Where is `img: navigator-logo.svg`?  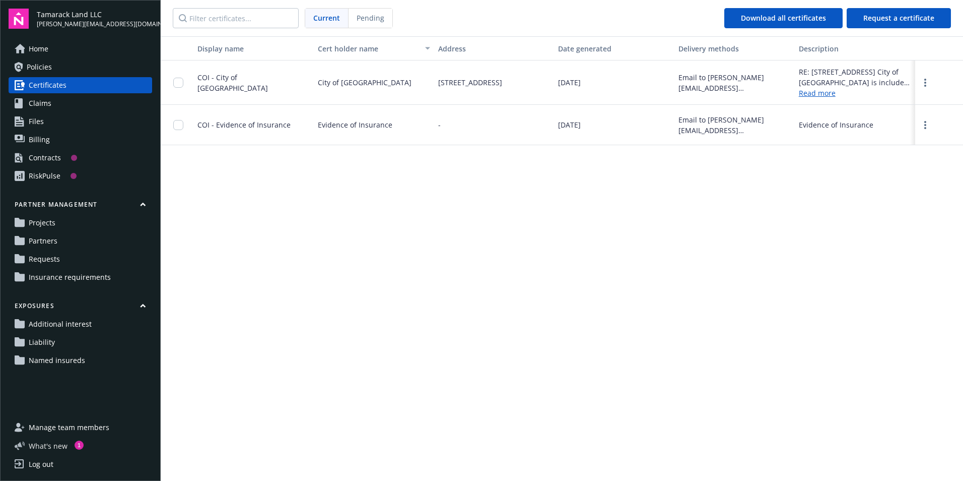 img: navigator-logo.svg is located at coordinates (19, 19).